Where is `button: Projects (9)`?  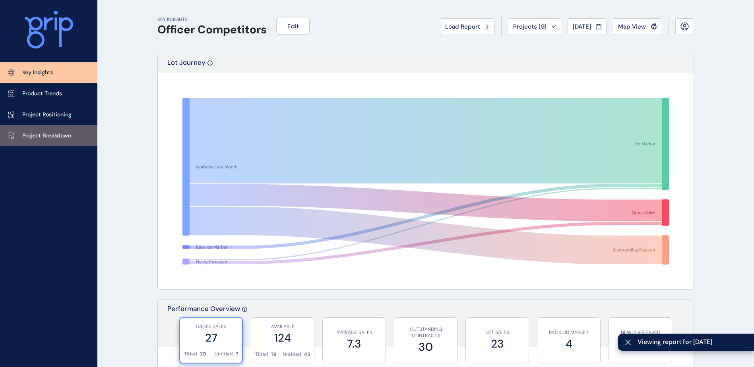 button: Projects (9) is located at coordinates (534, 27).